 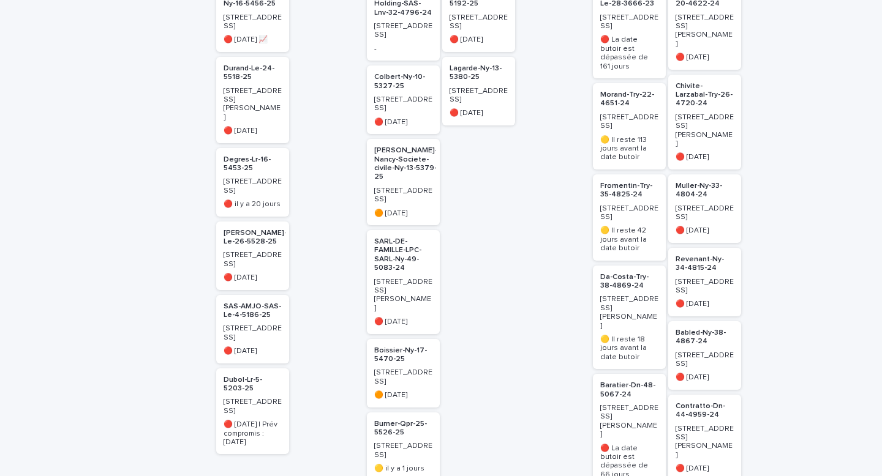 What do you see at coordinates (704, 264) in the screenshot?
I see `p: Revenant-Ny-34-4815-24` at bounding box center [704, 264].